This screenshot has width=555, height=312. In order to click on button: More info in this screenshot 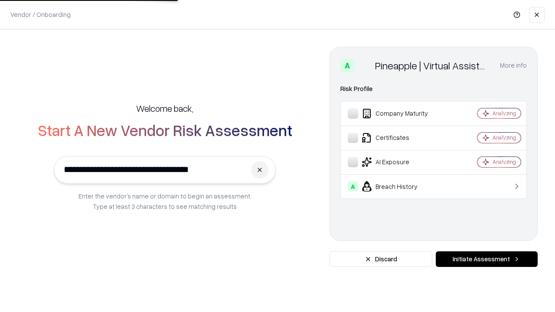, I will do `click(513, 65)`.